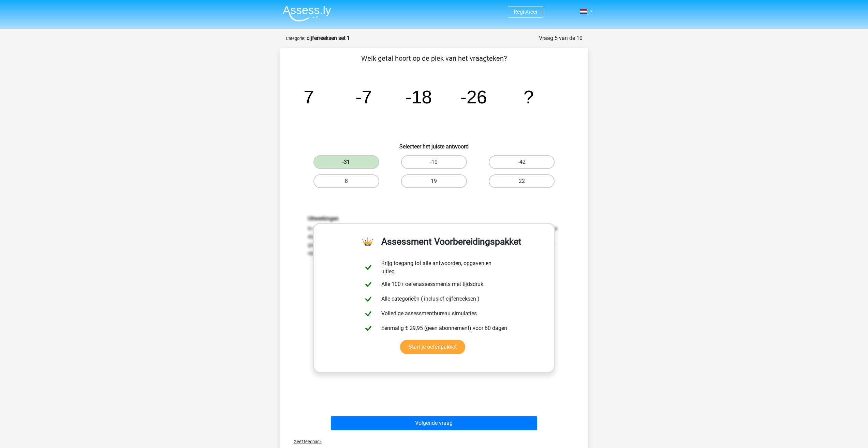  I want to click on tspan: -18, so click(419, 97).